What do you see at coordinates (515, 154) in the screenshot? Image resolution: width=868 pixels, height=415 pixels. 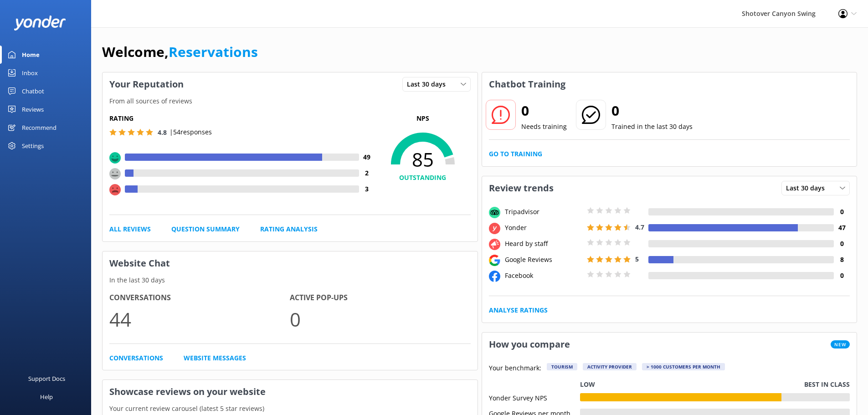 I see `a: Go to Training` at bounding box center [515, 154].